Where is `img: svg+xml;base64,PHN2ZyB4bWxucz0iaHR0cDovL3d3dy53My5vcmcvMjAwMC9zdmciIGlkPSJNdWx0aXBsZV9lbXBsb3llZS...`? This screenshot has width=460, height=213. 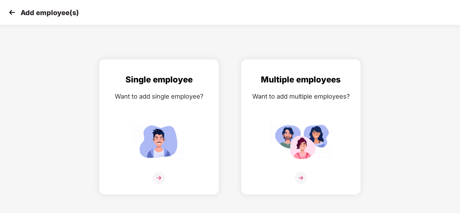
img: svg+xml;base64,PHN2ZyB4bWxucz0iaHR0cDovL3d3dy53My5vcmcvMjAwMC9zdmciIGlkPSJNdWx0aXBsZV9lbXBsb3llZS... is located at coordinates (301, 141).